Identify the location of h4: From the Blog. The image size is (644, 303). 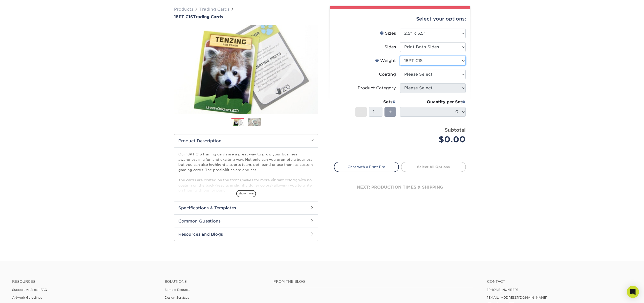
(373, 282).